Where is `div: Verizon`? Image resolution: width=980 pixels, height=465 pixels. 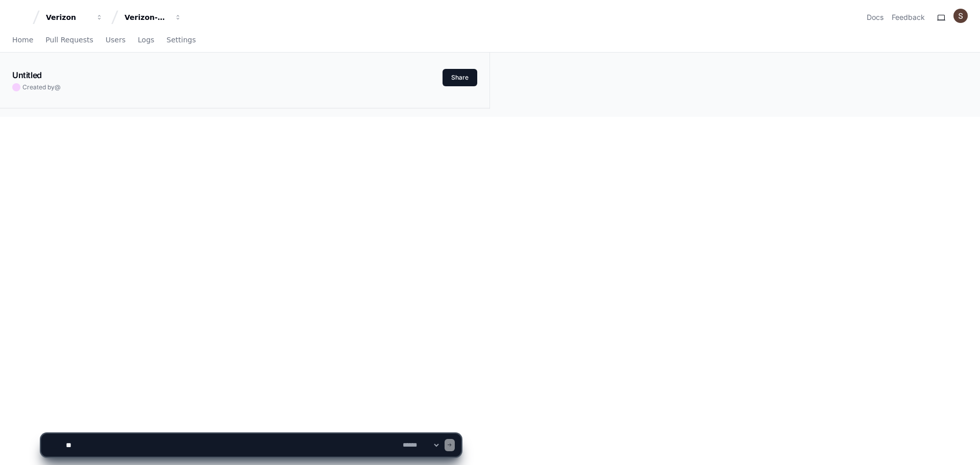
div: Verizon is located at coordinates (68, 17).